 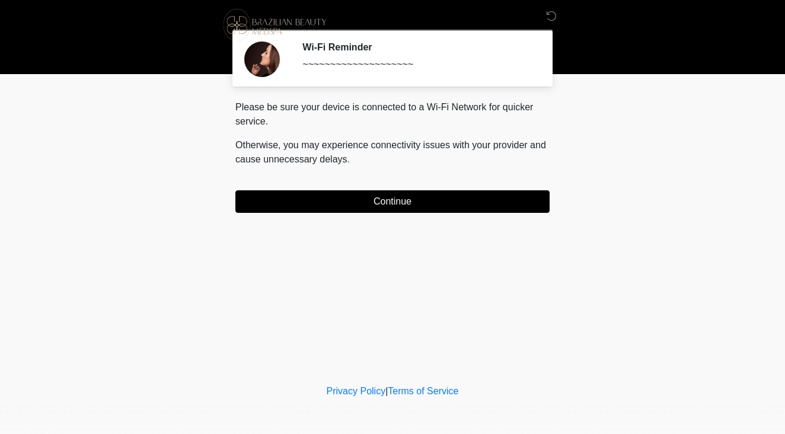 What do you see at coordinates (262, 59) in the screenshot?
I see `img: Agent Avatar` at bounding box center [262, 59].